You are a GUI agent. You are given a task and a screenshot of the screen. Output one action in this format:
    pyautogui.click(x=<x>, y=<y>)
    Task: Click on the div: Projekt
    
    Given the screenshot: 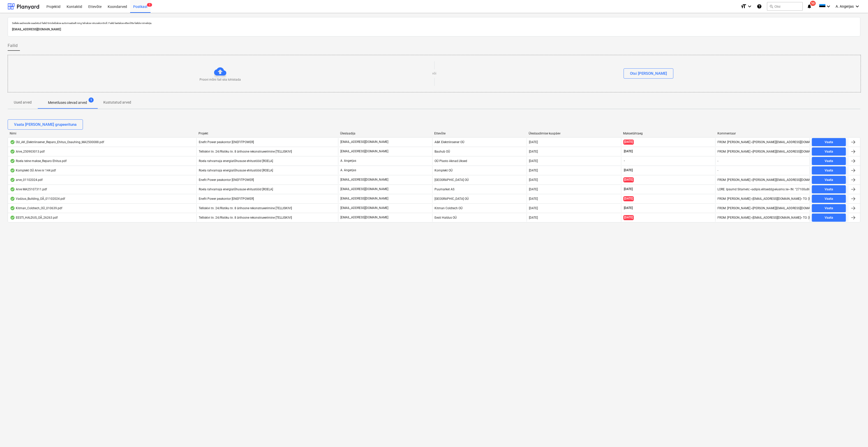 What is the action you would take?
    pyautogui.click(x=267, y=133)
    